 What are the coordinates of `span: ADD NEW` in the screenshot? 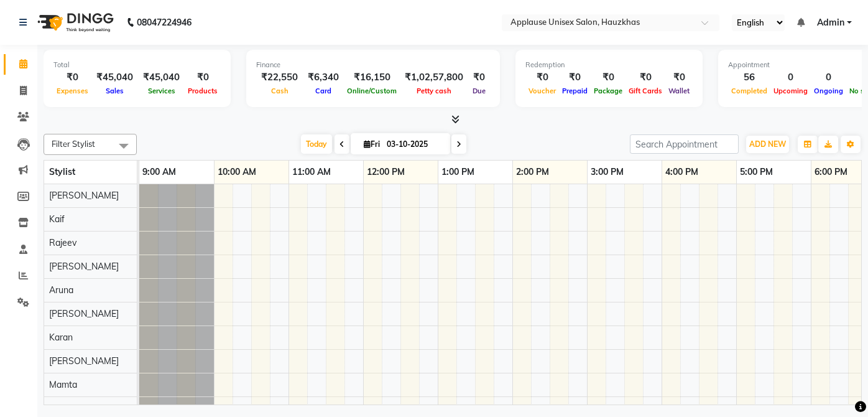 It's located at (767, 144).